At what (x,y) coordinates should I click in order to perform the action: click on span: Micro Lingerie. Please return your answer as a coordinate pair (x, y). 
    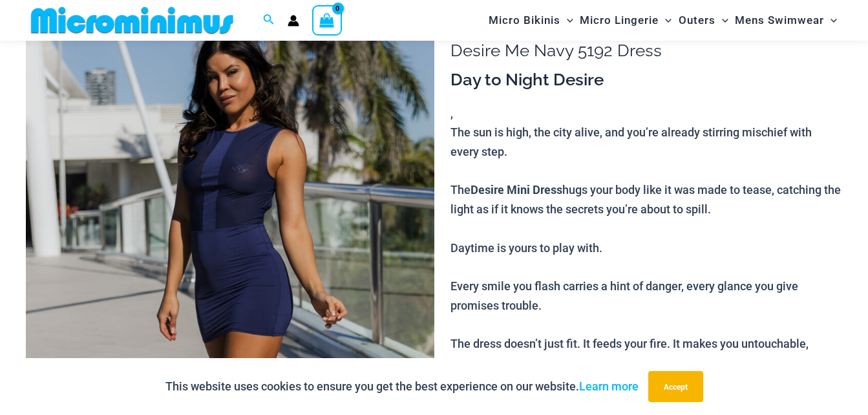
    Looking at the image, I should click on (619, 20).